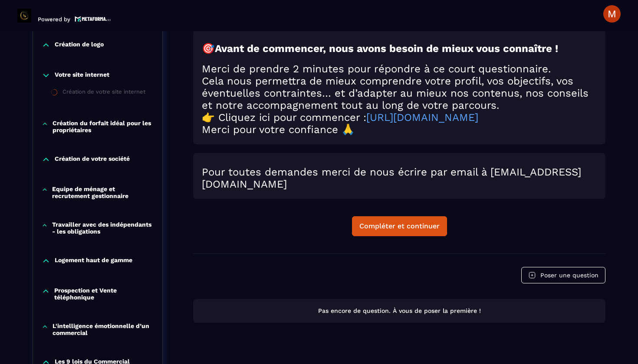 Image resolution: width=638 pixels, height=364 pixels. Describe the element at coordinates (564, 275) in the screenshot. I see `button: Poser une question` at that location.